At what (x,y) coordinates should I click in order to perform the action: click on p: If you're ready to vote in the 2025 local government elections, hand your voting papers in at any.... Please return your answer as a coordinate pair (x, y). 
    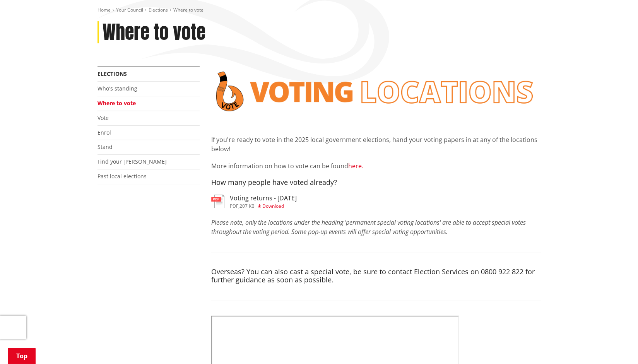
    Looking at the image, I should click on (376, 145).